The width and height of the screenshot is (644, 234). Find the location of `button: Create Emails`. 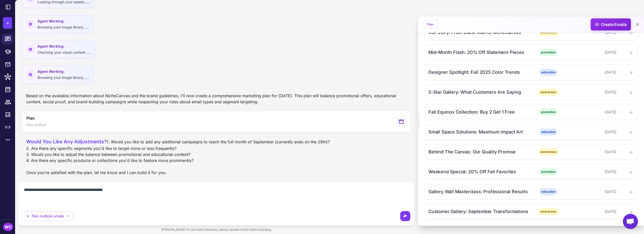

button: Create Emails is located at coordinates (611, 24).